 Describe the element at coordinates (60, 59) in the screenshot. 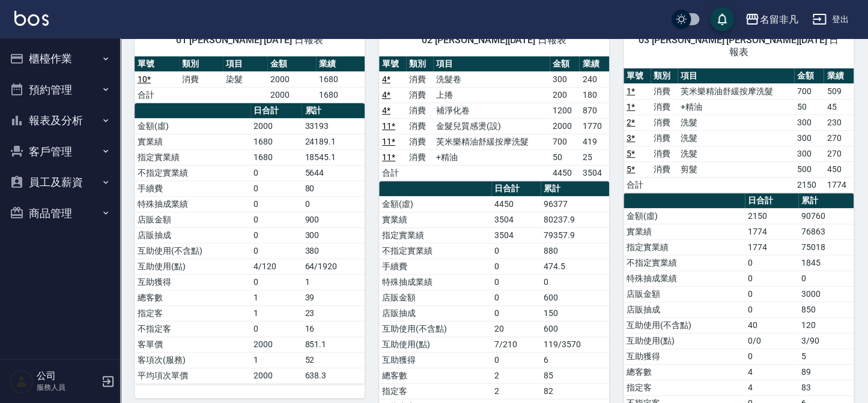

I see `button: 櫃檯作業` at that location.